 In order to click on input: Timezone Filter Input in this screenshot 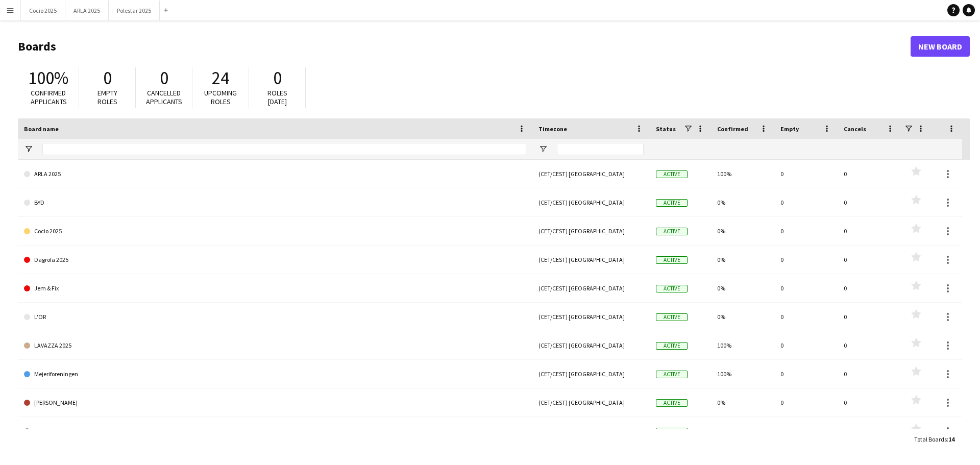, I will do `click(601, 149)`.